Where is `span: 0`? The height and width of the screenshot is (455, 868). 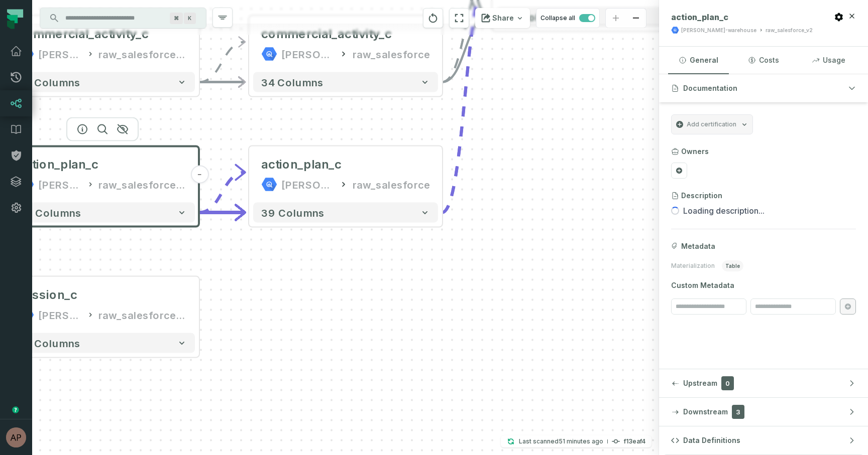
span: 0 is located at coordinates (728, 383).